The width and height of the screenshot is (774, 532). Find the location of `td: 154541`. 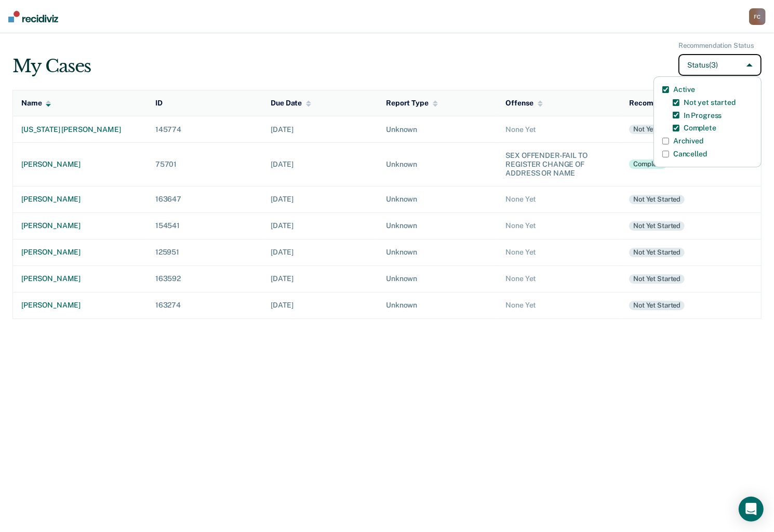

td: 154541 is located at coordinates (205, 226).